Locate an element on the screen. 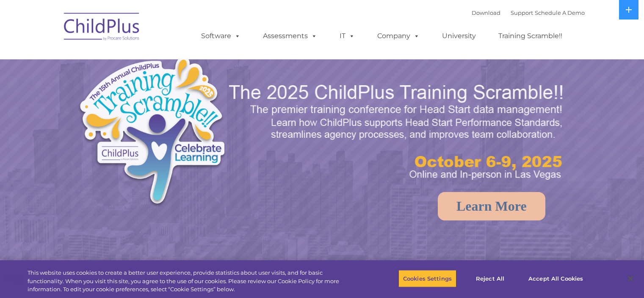  a: Training Scramble!! is located at coordinates (530, 36).